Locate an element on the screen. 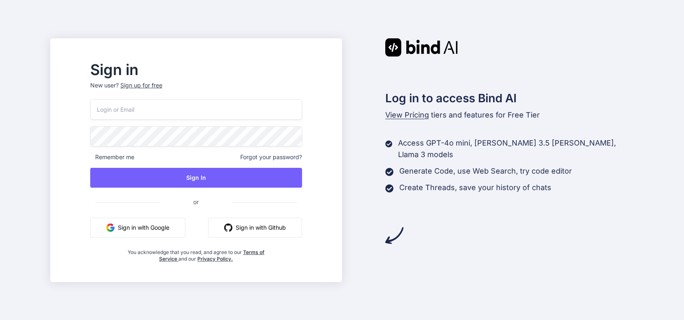 The height and width of the screenshot is (320, 684). span: or is located at coordinates (196, 201).